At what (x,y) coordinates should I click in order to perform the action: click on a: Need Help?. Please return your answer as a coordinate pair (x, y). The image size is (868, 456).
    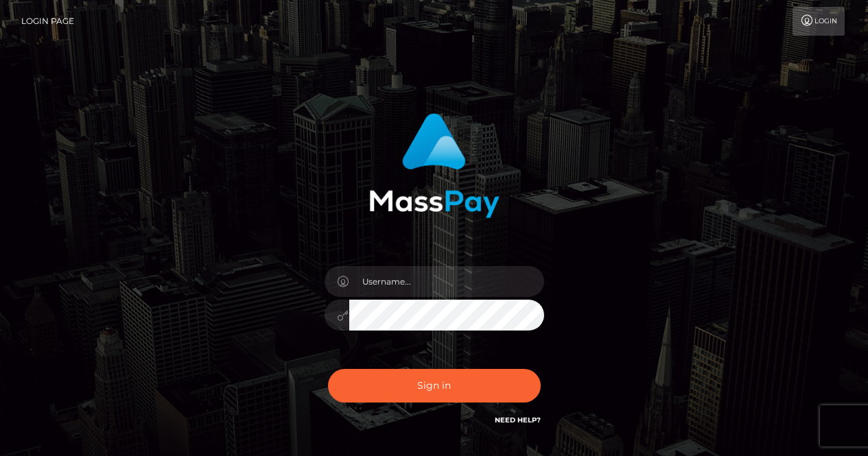
    Looking at the image, I should click on (517, 420).